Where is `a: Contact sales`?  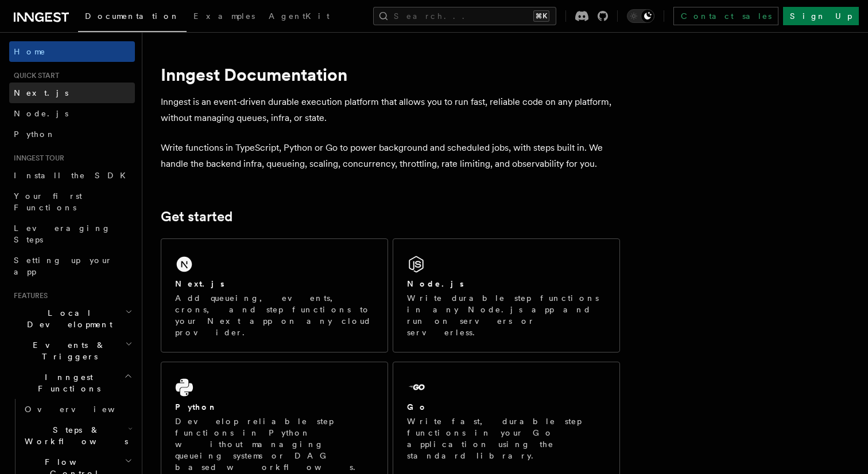 a: Contact sales is located at coordinates (725, 16).